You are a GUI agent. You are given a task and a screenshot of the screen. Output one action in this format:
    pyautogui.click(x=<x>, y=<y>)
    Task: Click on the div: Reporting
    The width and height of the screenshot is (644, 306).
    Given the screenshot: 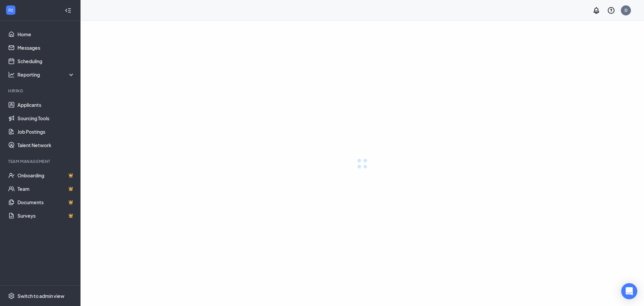 What is the action you would take?
    pyautogui.click(x=46, y=75)
    